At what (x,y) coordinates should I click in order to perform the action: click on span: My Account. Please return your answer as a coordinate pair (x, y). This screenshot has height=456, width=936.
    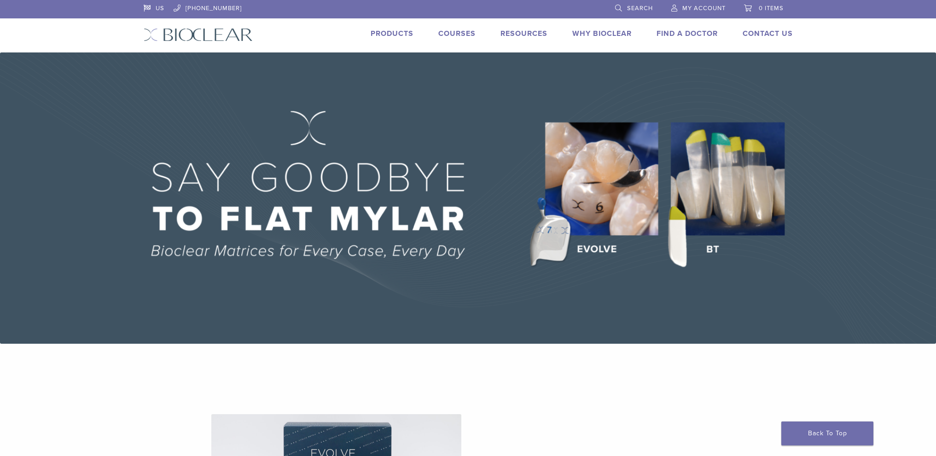
    Looking at the image, I should click on (704, 8).